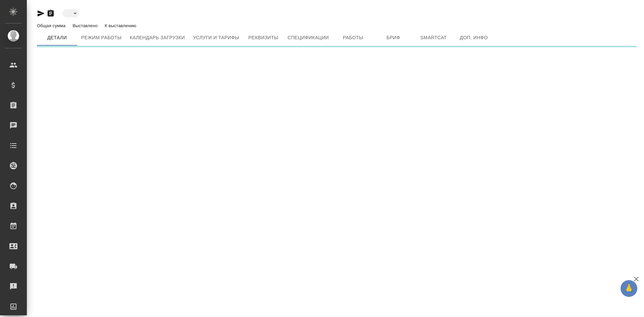 This screenshot has width=644, height=317. Describe the element at coordinates (121, 25) in the screenshot. I see `p: К выставлению` at that location.